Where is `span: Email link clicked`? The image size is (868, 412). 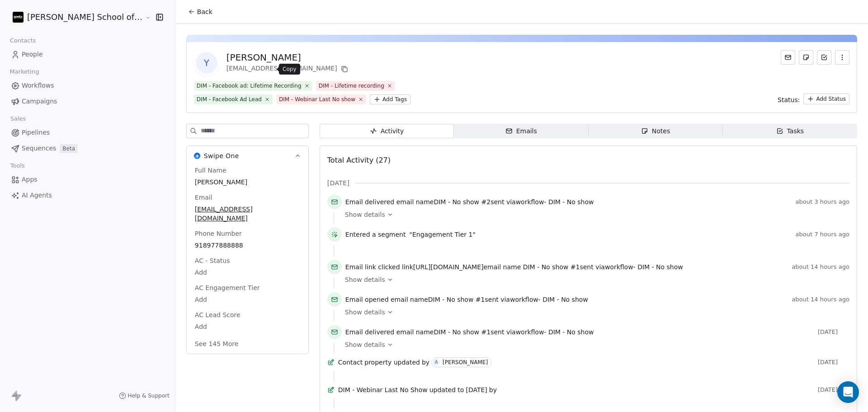 span: Email link clicked is located at coordinates (372, 267).